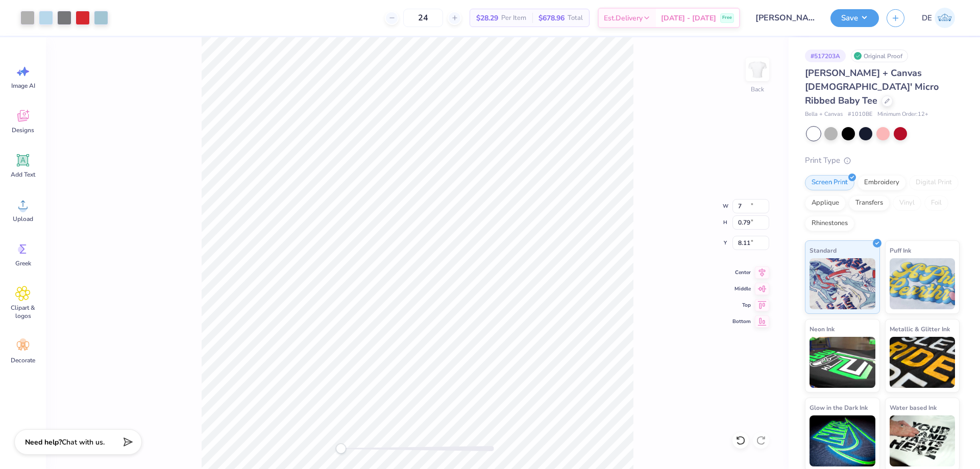 The height and width of the screenshot is (469, 980). I want to click on img: Puff Ink, so click(922, 284).